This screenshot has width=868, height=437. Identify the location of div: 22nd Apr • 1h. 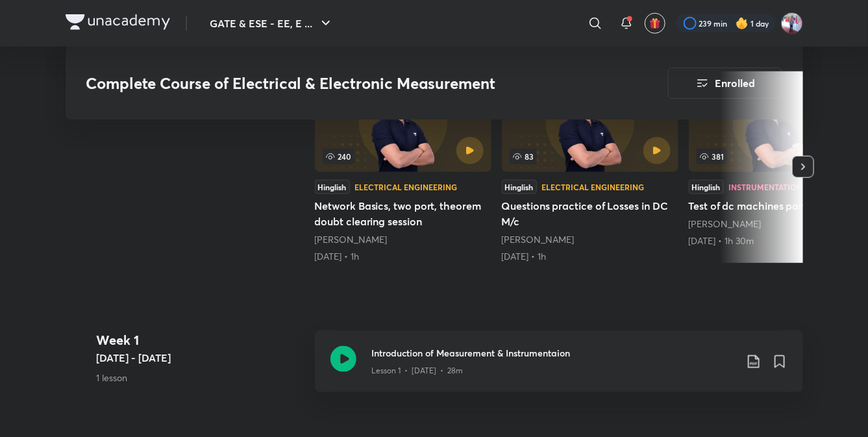
(403, 256).